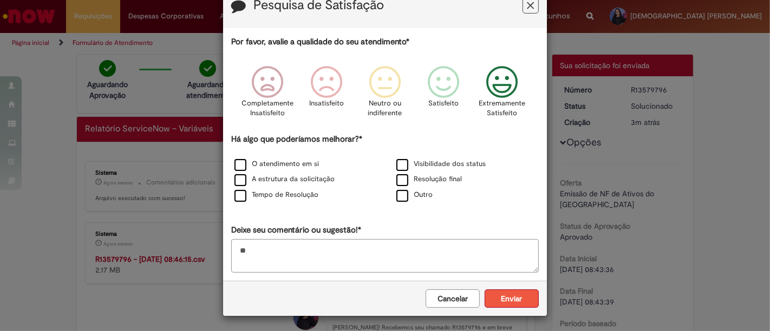 This screenshot has height=331, width=770. Describe the element at coordinates (443, 103) in the screenshot. I see `p: Satisfeito` at that location.